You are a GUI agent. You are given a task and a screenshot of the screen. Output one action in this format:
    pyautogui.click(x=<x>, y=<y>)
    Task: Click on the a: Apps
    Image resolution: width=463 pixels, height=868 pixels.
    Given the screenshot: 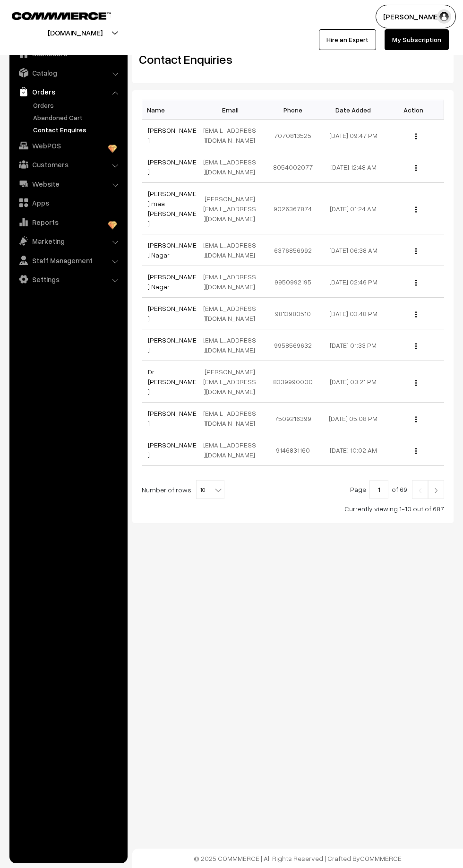 What is the action you would take?
    pyautogui.click(x=68, y=202)
    